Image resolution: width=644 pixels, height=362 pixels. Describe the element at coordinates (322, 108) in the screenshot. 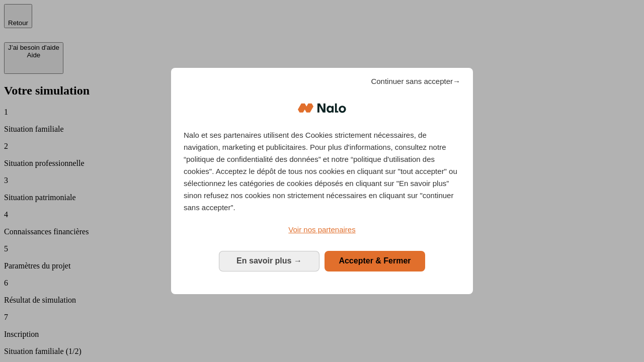

I see `img: Logo` at that location.